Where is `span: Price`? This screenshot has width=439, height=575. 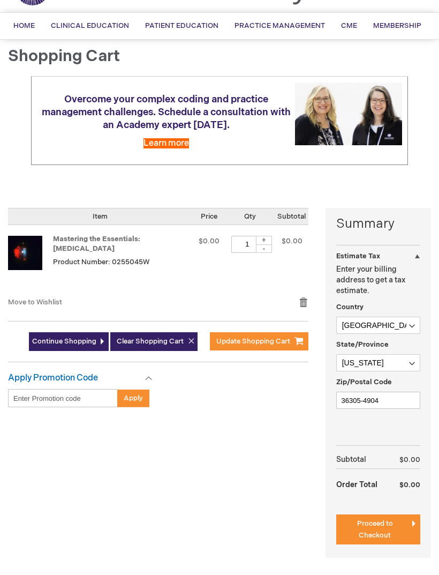 span: Price is located at coordinates (209, 216).